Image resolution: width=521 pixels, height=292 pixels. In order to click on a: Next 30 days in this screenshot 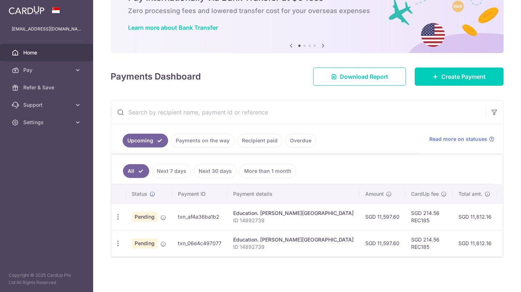, I will do `click(215, 171)`.